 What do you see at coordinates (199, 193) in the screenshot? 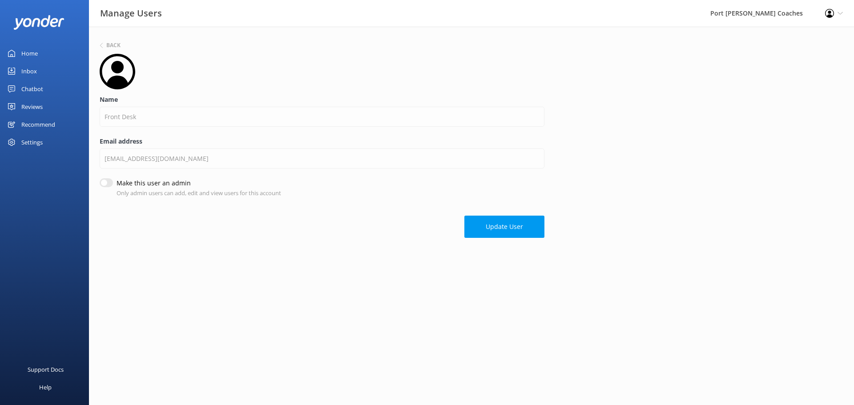
I see `p: Only admin users can add, edit and view users for this account` at bounding box center [199, 193].